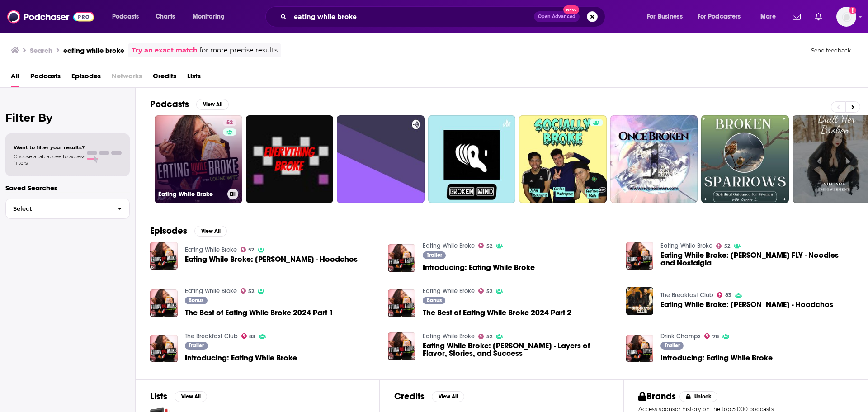  Describe the element at coordinates (198, 159) in the screenshot. I see `a: 52Eating While Broke` at that location.